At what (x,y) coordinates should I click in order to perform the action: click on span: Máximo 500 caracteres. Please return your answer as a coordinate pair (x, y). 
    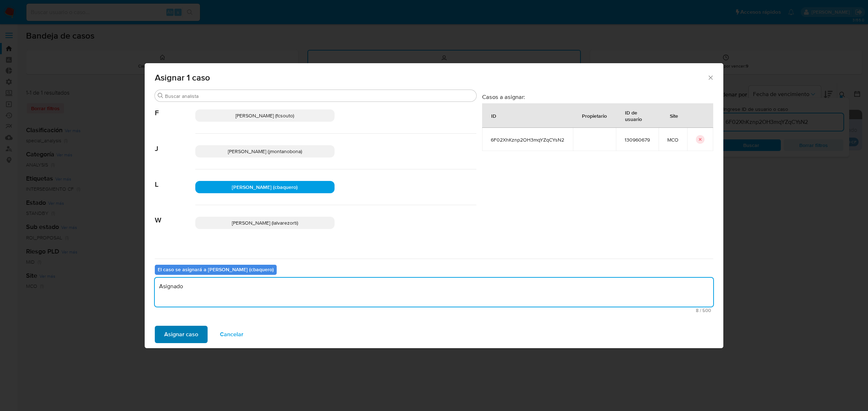
    Looking at the image, I should click on (434, 310).